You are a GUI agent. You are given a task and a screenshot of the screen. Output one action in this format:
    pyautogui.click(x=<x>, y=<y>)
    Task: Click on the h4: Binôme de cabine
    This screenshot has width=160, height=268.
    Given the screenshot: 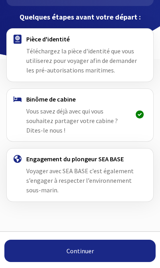 What is the action you would take?
    pyautogui.click(x=78, y=99)
    